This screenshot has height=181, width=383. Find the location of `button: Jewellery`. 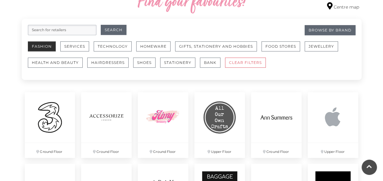

button: Jewellery is located at coordinates (322, 46).